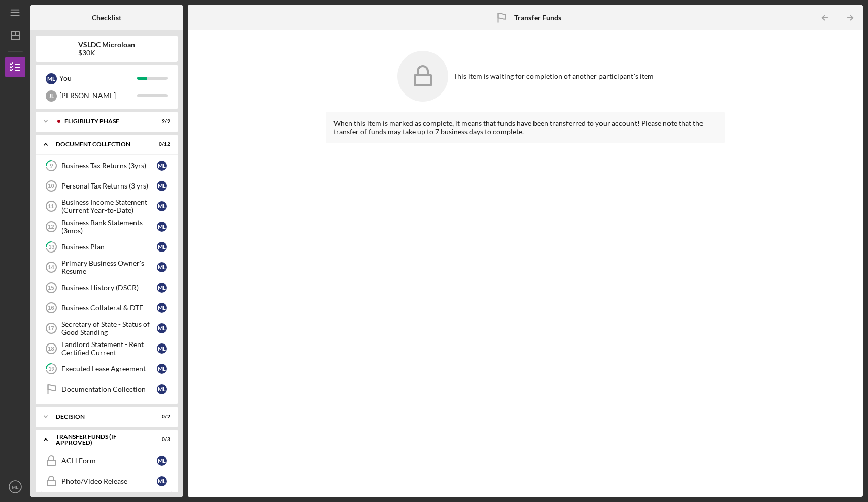 This screenshot has width=868, height=502. Describe the element at coordinates (109, 206) in the screenshot. I see `div: Business Income Statement (Current Year-to-Date)` at that location.